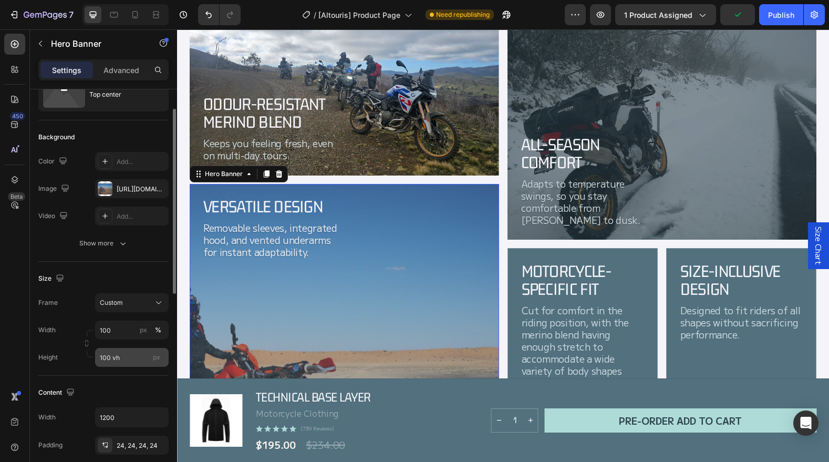  Describe the element at coordinates (666, 15) in the screenshot. I see `button: 1 product assigned` at that location.